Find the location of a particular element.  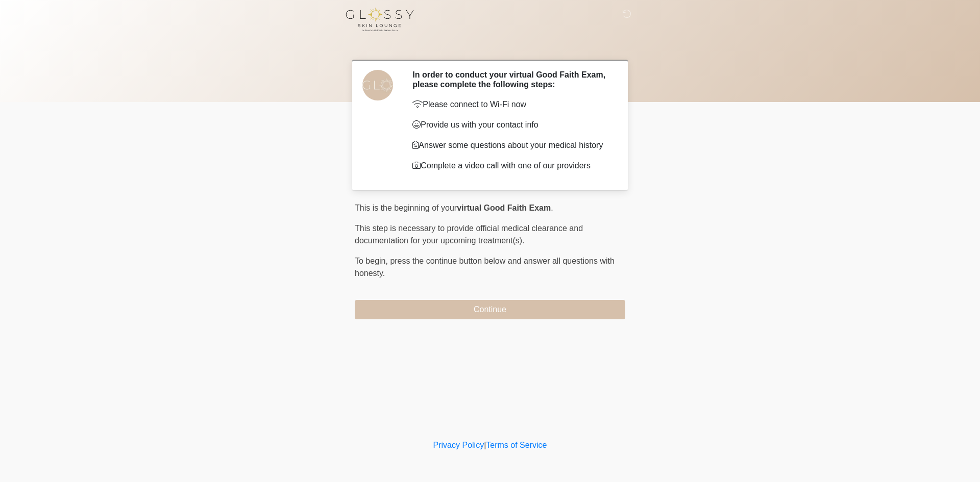

span: press the continue button below and answer all questions with honesty. is located at coordinates (485, 267).